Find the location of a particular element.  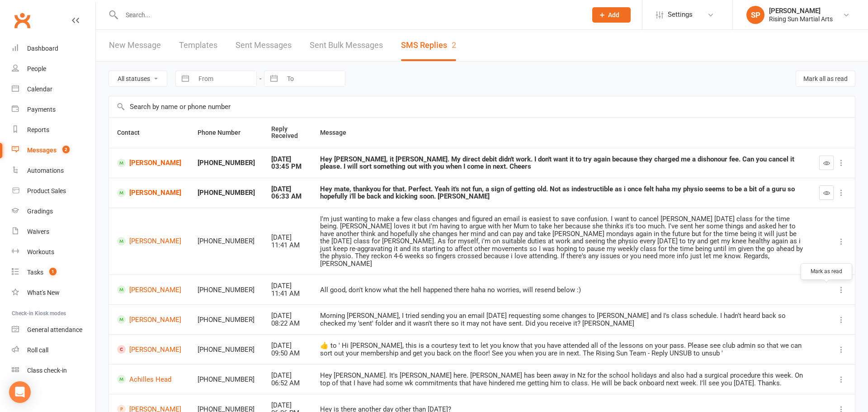

a: Calendar is located at coordinates (53, 89).